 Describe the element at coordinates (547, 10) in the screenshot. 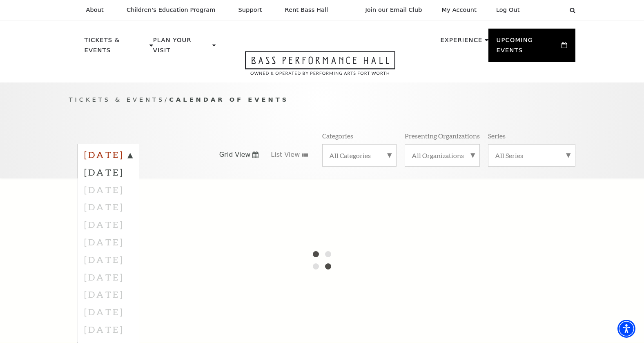

I see `select: Select:` at that location.